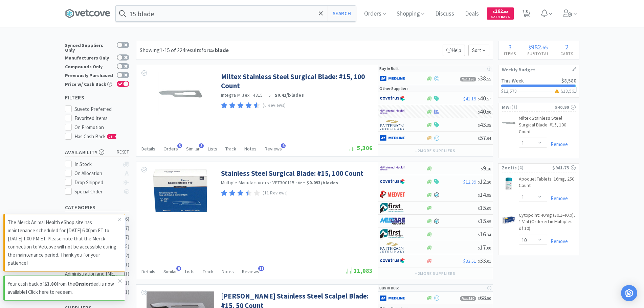  I want to click on span: CB, so click(111, 136).